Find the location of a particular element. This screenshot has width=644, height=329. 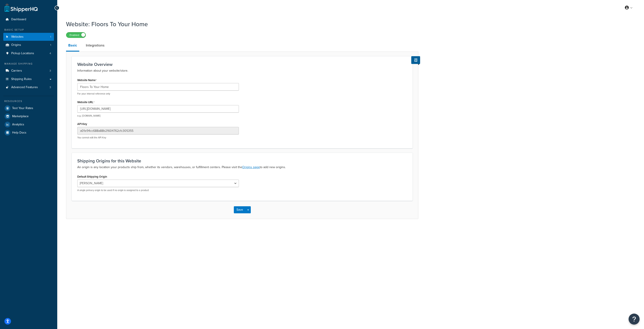

span: Advanced Features is located at coordinates (24, 87).